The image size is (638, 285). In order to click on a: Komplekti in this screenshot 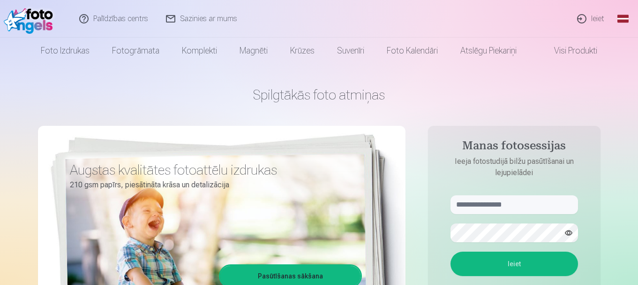, I will do `click(199, 51)`.